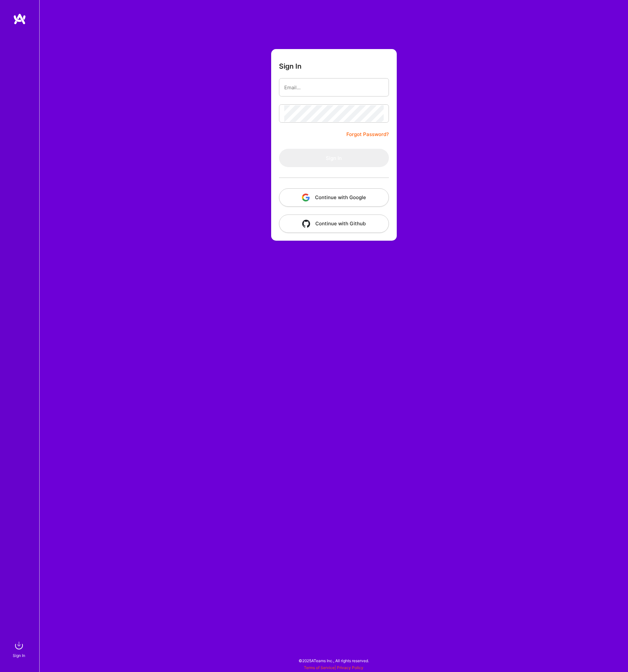  I want to click on div: Sign In, so click(19, 655).